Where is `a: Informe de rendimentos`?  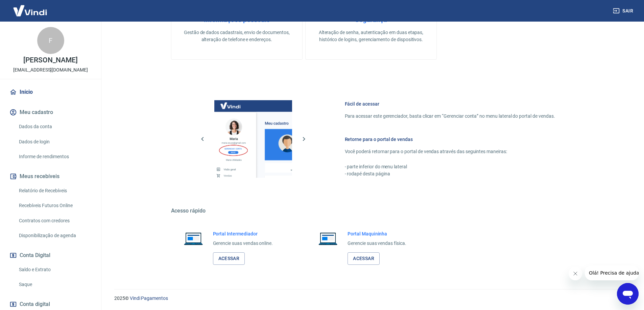 a: Informe de rendimentos is located at coordinates (54, 157).